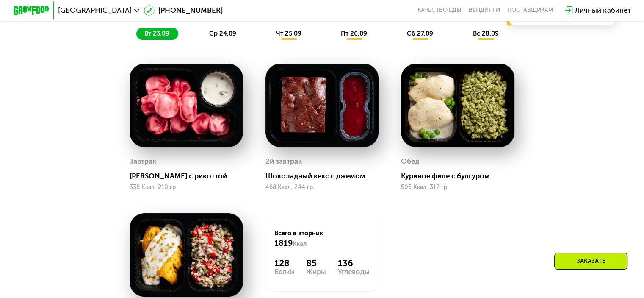 This screenshot has width=644, height=298. What do you see at coordinates (322, 239) in the screenshot?
I see `div: Всего в вторник` at bounding box center [322, 239].